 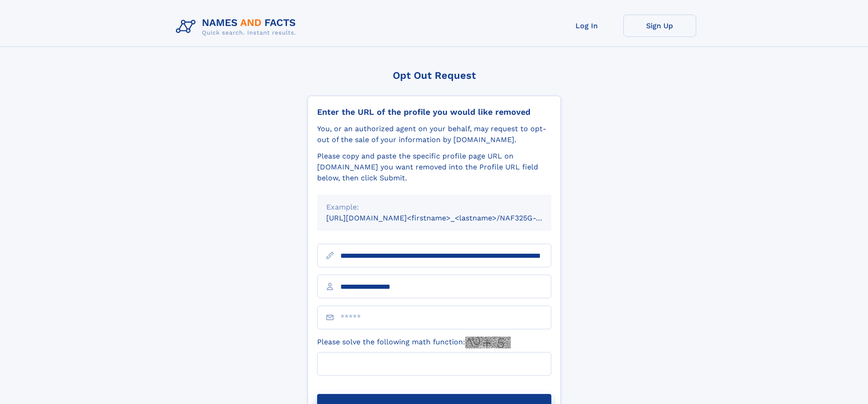 What do you see at coordinates (587, 26) in the screenshot?
I see `a: Log In` at bounding box center [587, 26].